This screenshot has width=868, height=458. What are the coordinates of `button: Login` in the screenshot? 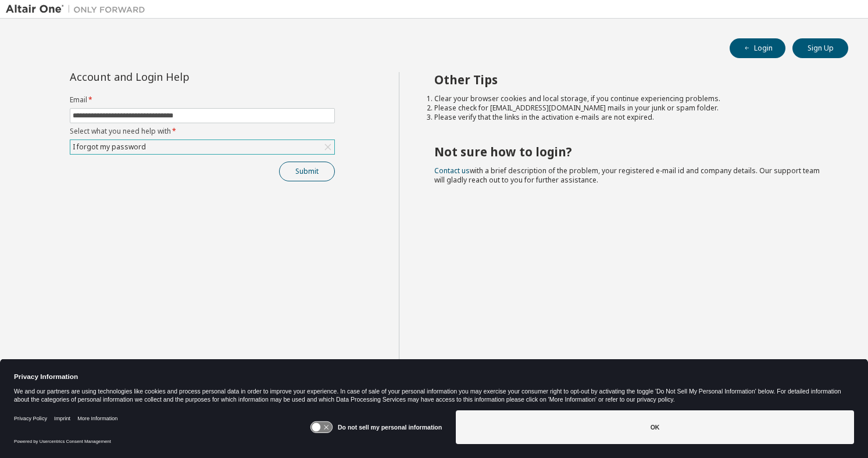 It's located at (757, 48).